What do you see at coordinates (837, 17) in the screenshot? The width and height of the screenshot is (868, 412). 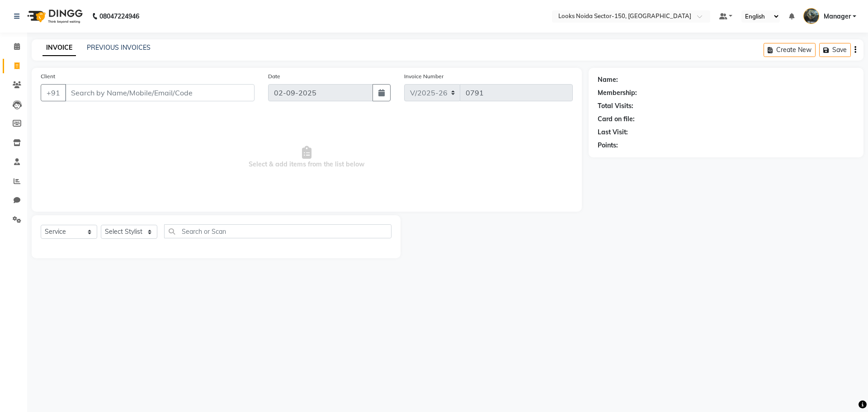 I see `span: Manager` at bounding box center [837, 17].